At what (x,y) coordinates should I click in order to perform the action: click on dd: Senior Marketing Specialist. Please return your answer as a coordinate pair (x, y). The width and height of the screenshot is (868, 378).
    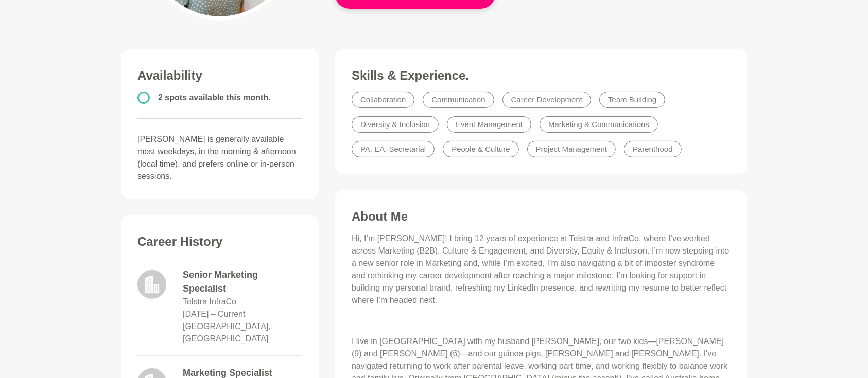
    Looking at the image, I should click on (242, 282).